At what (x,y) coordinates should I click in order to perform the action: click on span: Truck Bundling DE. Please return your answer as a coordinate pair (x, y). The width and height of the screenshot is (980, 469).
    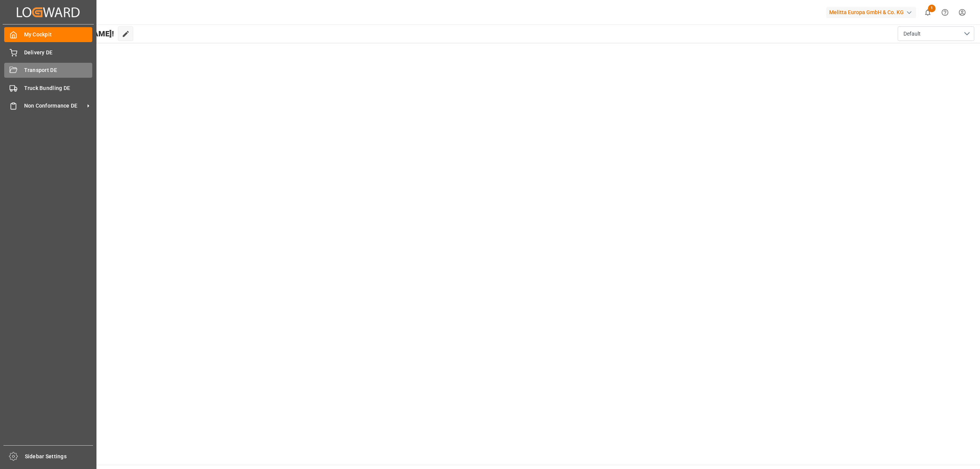
    Looking at the image, I should click on (58, 88).